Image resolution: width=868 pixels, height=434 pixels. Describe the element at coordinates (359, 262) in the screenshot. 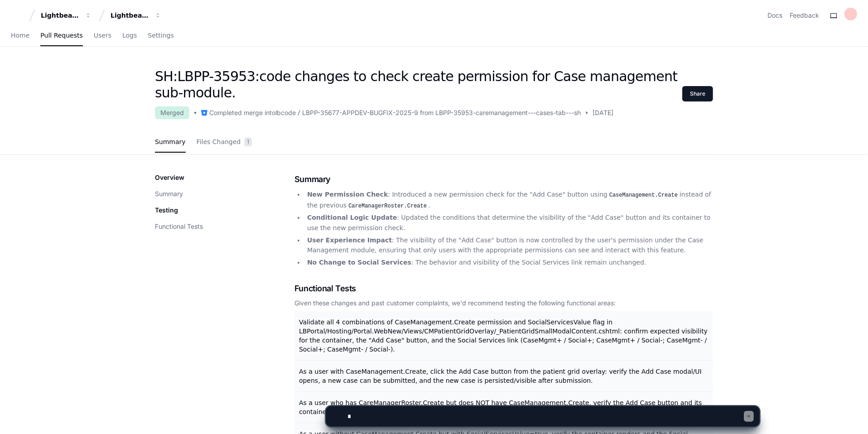

I see `strong: No Change to Social Services` at that location.